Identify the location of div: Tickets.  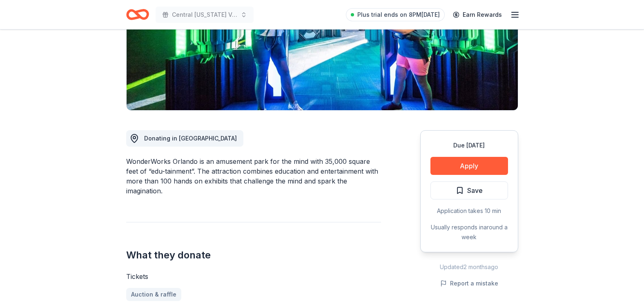
(254, 276).